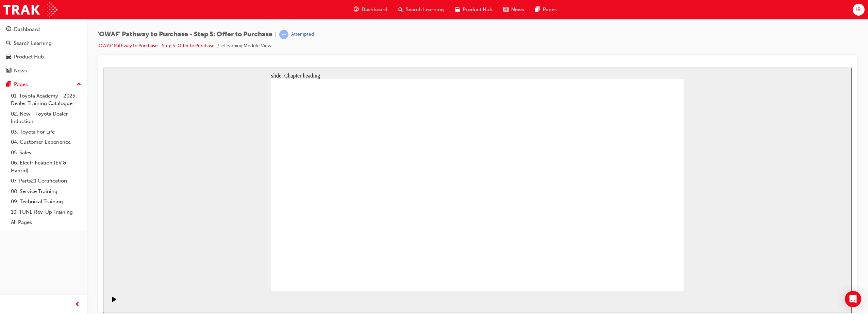 This screenshot has width=868, height=314. What do you see at coordinates (246, 46) in the screenshot?
I see `li: eLearning Module View` at bounding box center [246, 46].